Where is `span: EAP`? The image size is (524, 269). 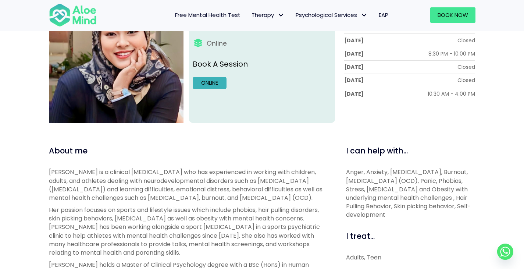
span: EAP is located at coordinates (384, 15).